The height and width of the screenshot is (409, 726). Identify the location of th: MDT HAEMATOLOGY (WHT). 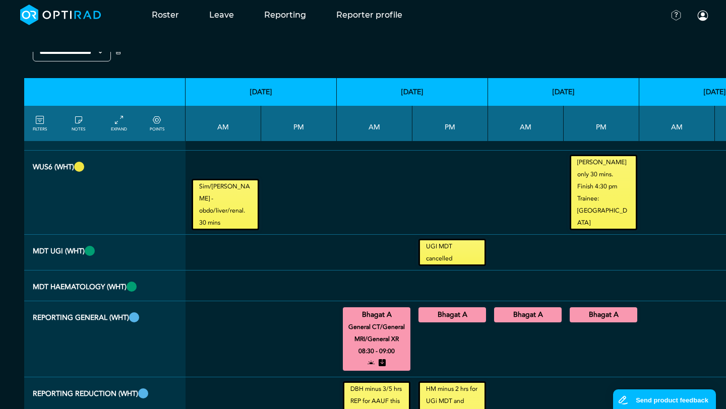
(105, 286).